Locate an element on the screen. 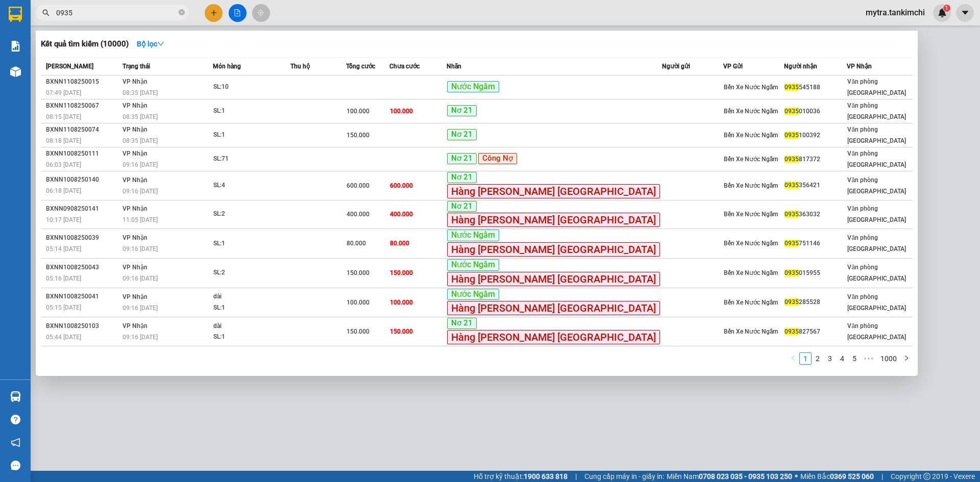  span: search is located at coordinates (46, 13).